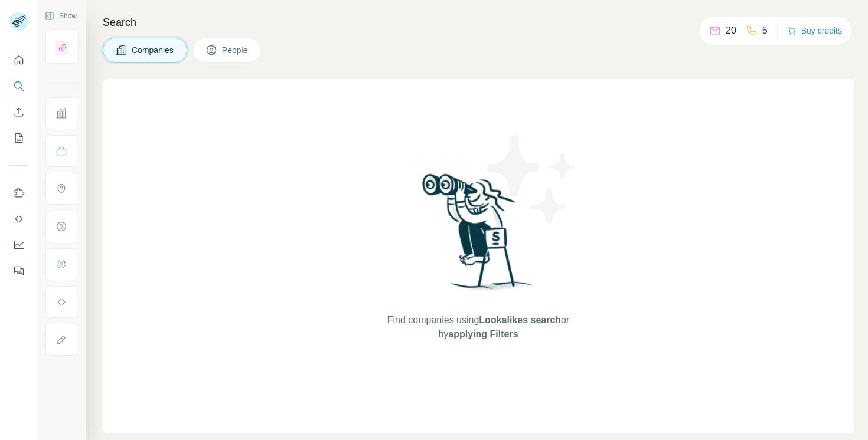 Image resolution: width=868 pixels, height=440 pixels. What do you see at coordinates (532, 179) in the screenshot?
I see `img: Surfe Illustration - Stars` at bounding box center [532, 179].